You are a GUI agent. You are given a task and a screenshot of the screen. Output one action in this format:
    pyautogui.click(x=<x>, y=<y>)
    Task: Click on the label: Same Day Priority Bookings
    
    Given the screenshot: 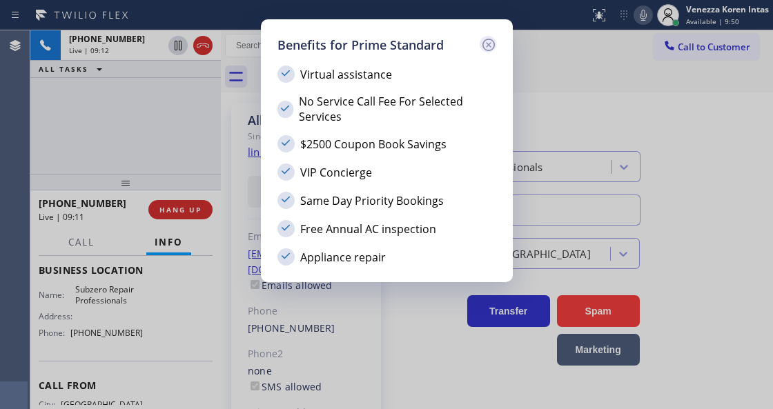 What is the action you would take?
    pyautogui.click(x=386, y=200)
    